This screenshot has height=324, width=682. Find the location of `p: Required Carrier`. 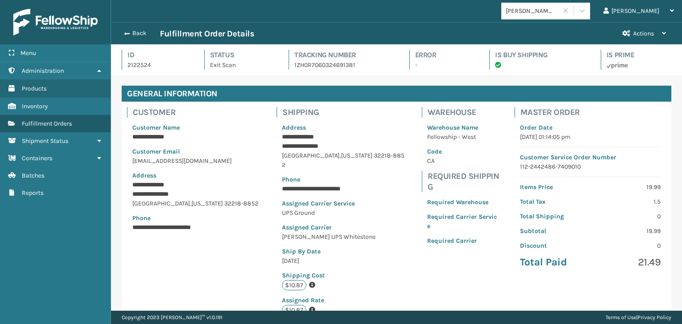

p: Required Carrier is located at coordinates (462, 241).